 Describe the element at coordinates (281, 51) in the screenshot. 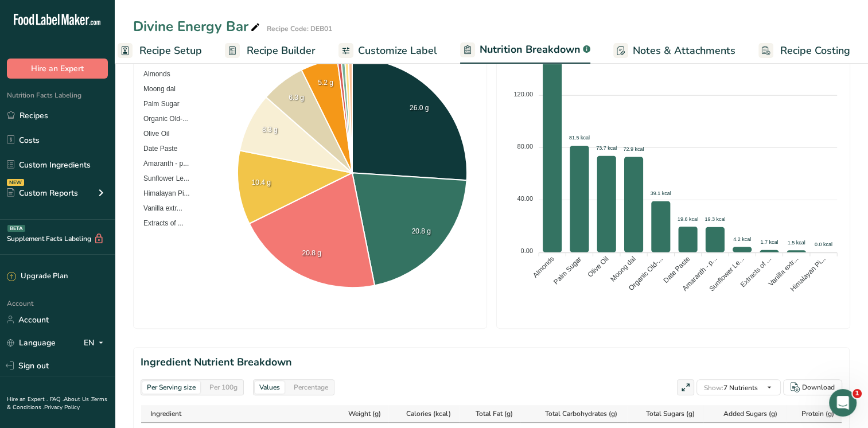

I see `span: Recipe Builder` at that location.